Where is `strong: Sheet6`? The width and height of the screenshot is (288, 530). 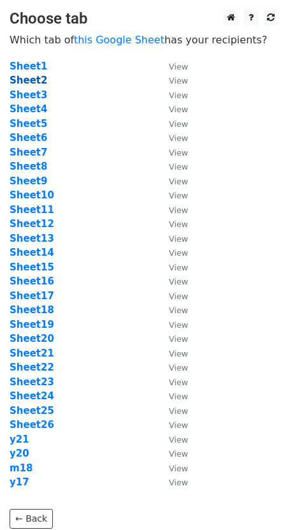 strong: Sheet6 is located at coordinates (28, 138).